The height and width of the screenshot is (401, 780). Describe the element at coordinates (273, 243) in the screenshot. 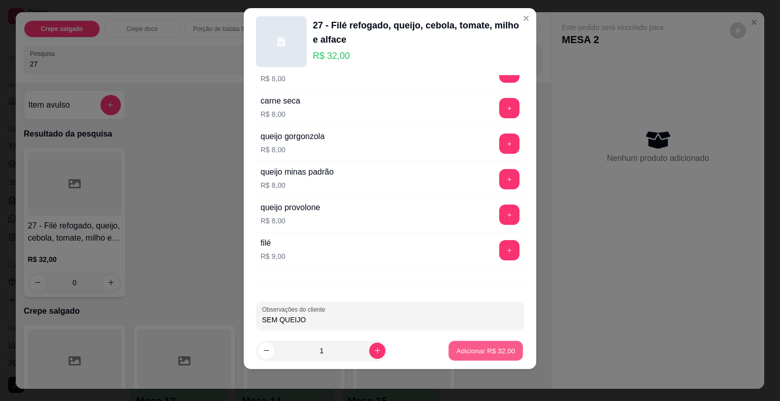

I see `div: filé` at that location.